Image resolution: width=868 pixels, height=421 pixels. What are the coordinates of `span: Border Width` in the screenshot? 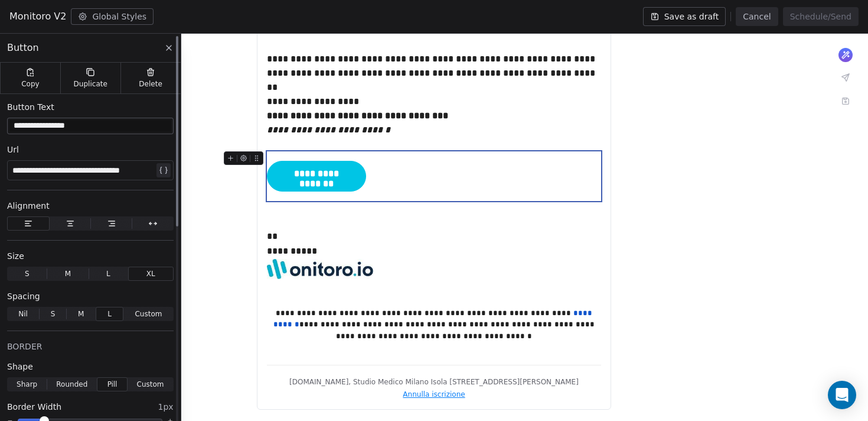 It's located at (34, 407).